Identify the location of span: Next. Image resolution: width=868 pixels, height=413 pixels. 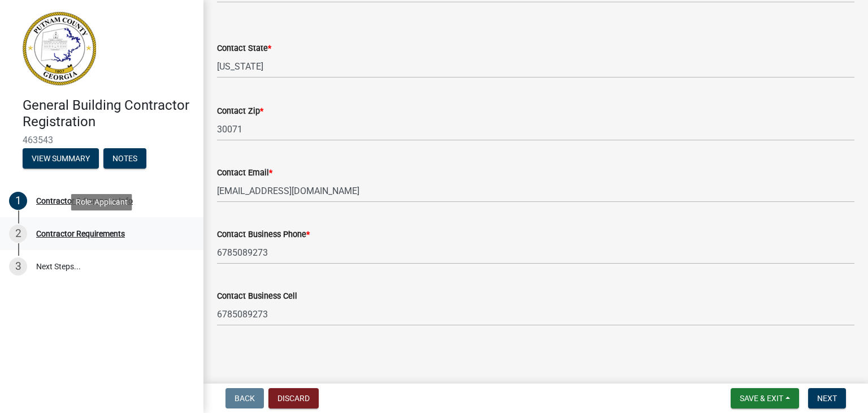
(827, 398).